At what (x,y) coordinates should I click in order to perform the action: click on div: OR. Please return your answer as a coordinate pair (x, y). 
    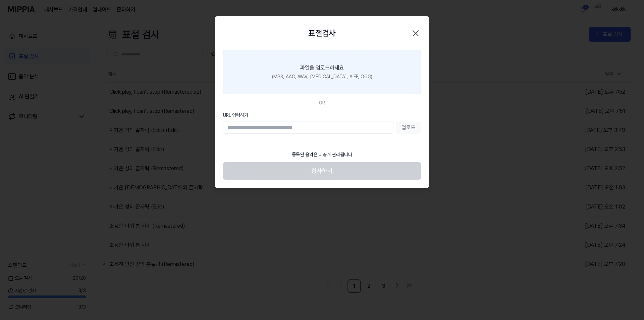
    Looking at the image, I should click on (322, 103).